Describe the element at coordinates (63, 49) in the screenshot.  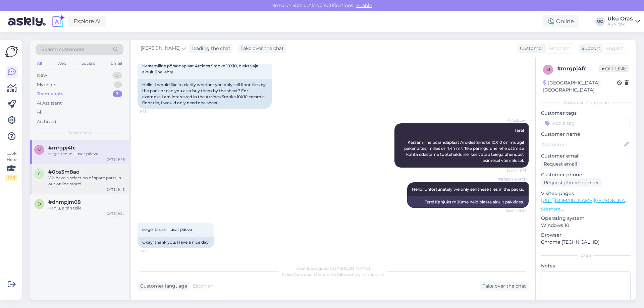
I see `span: Search customers` at that location.